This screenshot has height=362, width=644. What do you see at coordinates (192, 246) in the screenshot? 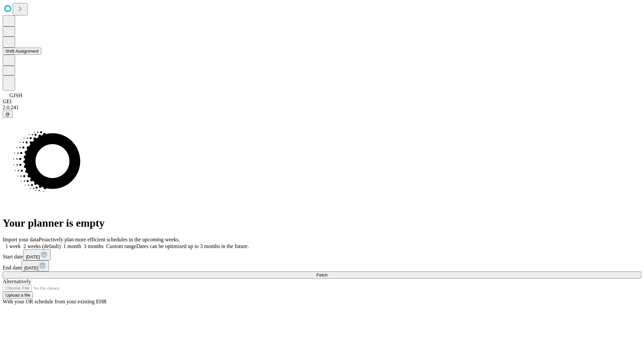
I see `span: Dates can be optimized up to 3 months in the future.` at bounding box center [192, 246].